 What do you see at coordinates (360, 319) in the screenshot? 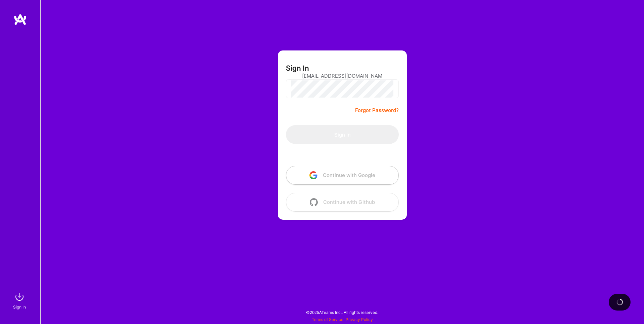
I see `a: Privacy Policy` at bounding box center [360, 319].